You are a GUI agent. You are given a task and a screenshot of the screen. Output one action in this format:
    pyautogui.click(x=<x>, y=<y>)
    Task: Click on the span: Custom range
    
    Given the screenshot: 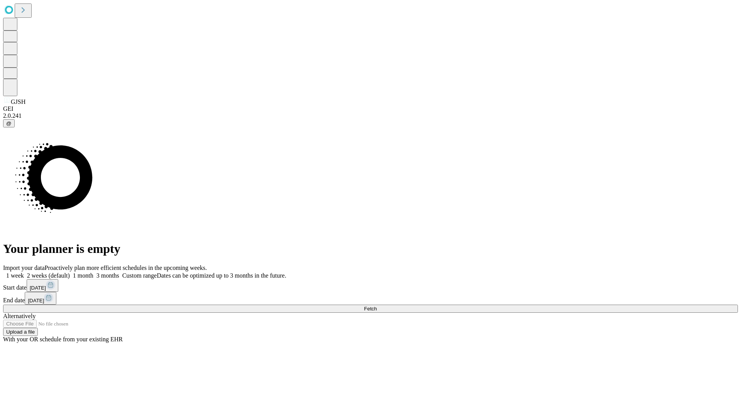 What is the action you would take?
    pyautogui.click(x=139, y=275)
    